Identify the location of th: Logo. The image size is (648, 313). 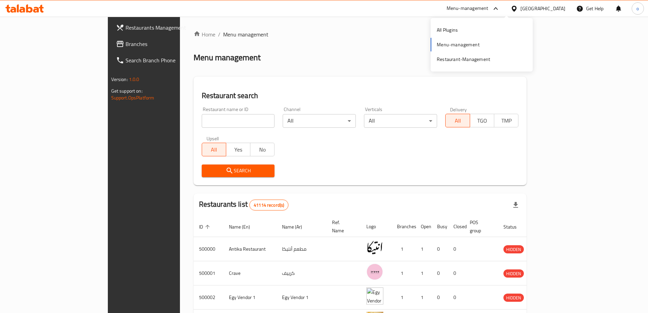
(376, 226).